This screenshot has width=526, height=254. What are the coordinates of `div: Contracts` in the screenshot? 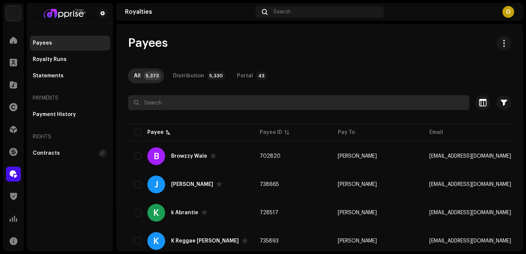 It's located at (46, 153).